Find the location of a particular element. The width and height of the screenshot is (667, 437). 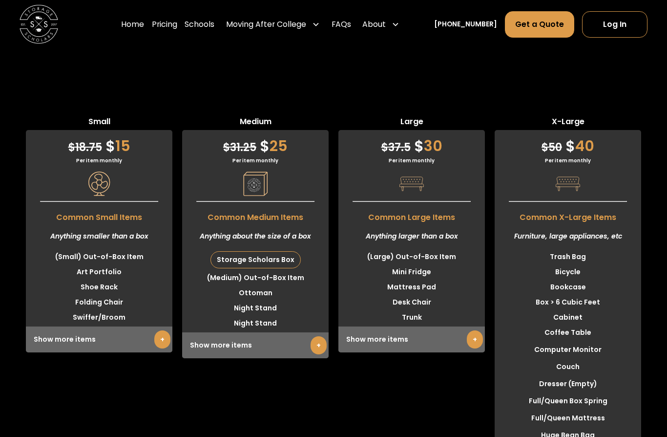

span: Common Large Items is located at coordinates (412, 215).